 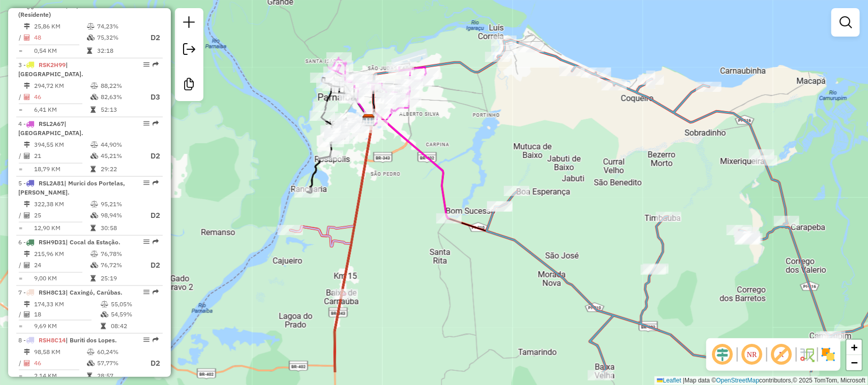 What do you see at coordinates (121, 145) in the screenshot?
I see `td: 44,90%` at bounding box center [121, 145].